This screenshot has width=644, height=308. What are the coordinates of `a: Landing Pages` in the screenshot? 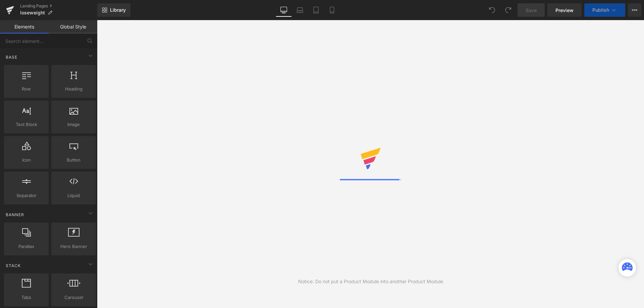 It's located at (59, 6).